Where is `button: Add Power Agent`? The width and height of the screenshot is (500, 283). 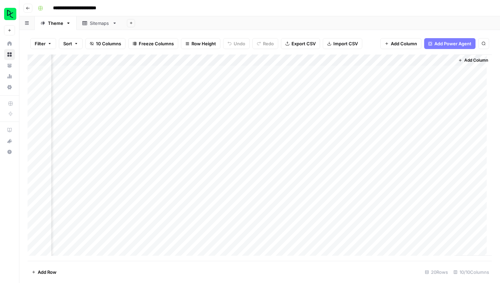 button: Add Power Agent is located at coordinates (450, 44).